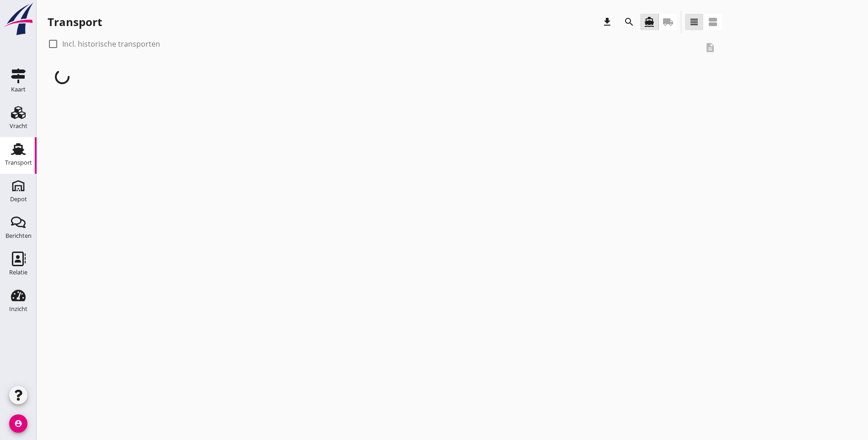 This screenshot has width=868, height=440. What do you see at coordinates (630, 22) in the screenshot?
I see `i: search` at bounding box center [630, 22].